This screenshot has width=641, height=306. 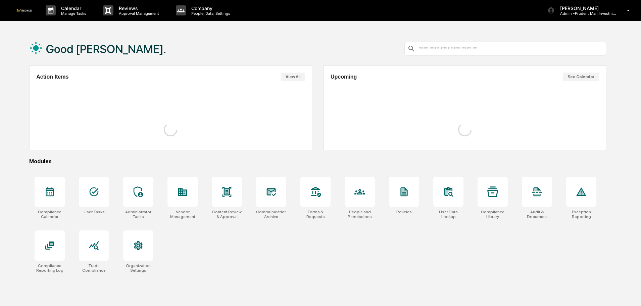 What do you see at coordinates (72, 8) in the screenshot?
I see `p: Calendar` at bounding box center [72, 8].